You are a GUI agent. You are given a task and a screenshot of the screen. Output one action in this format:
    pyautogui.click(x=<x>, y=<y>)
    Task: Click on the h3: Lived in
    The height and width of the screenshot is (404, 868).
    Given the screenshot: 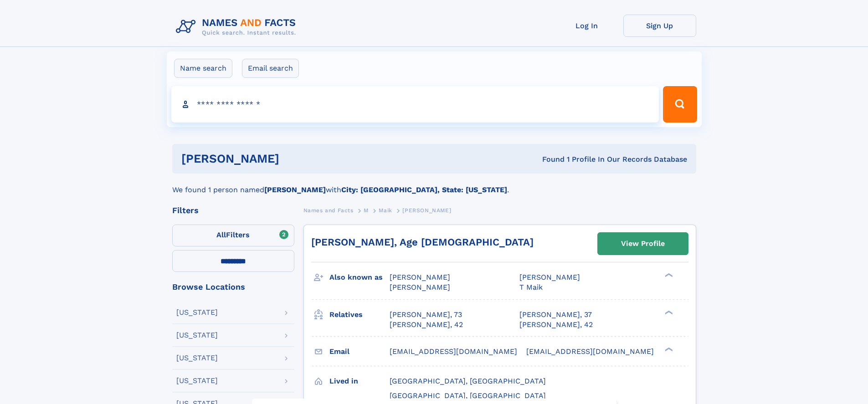 What is the action you would take?
    pyautogui.click(x=359, y=381)
    